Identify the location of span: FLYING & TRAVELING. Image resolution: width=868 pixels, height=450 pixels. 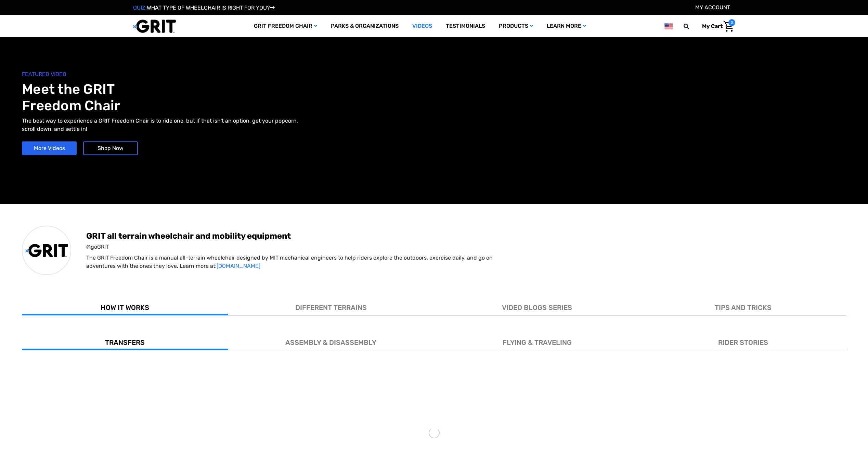
(537, 342).